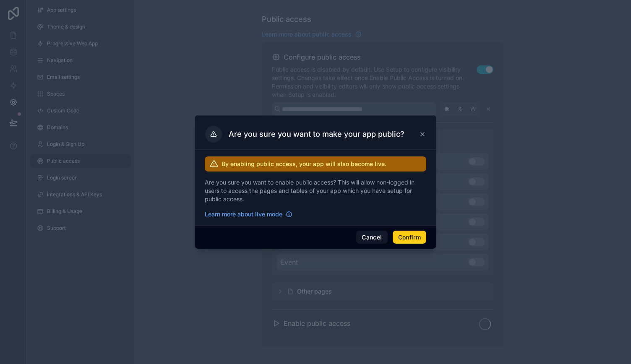  Describe the element at coordinates (410, 237) in the screenshot. I see `button: Confirm` at that location.